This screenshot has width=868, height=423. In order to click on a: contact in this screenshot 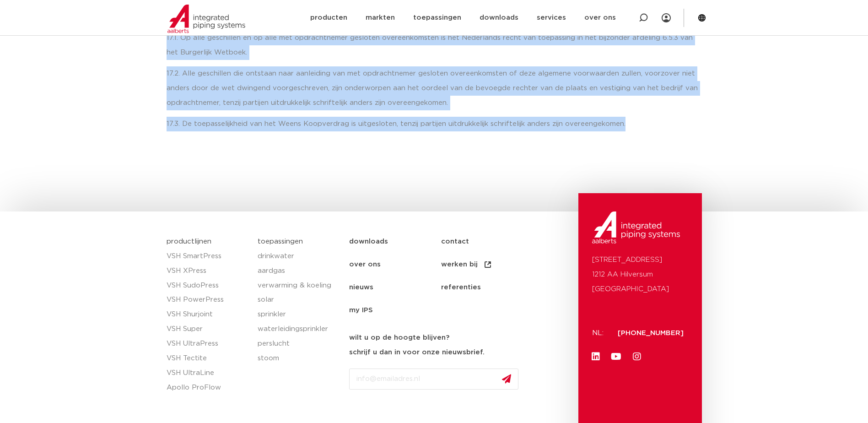, I will do `click(487, 242)`.